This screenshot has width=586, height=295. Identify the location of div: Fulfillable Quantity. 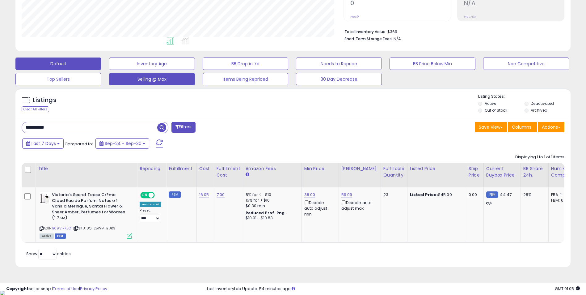
(394, 172).